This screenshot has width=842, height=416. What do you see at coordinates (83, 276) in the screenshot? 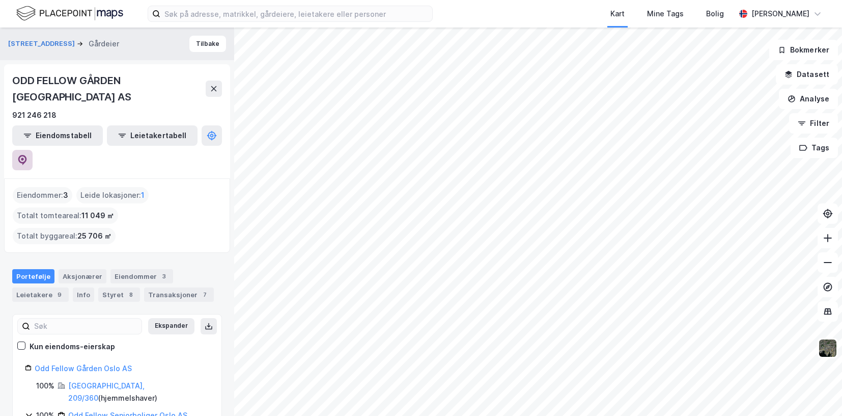
I see `div: Aksjonærer` at bounding box center [83, 276].